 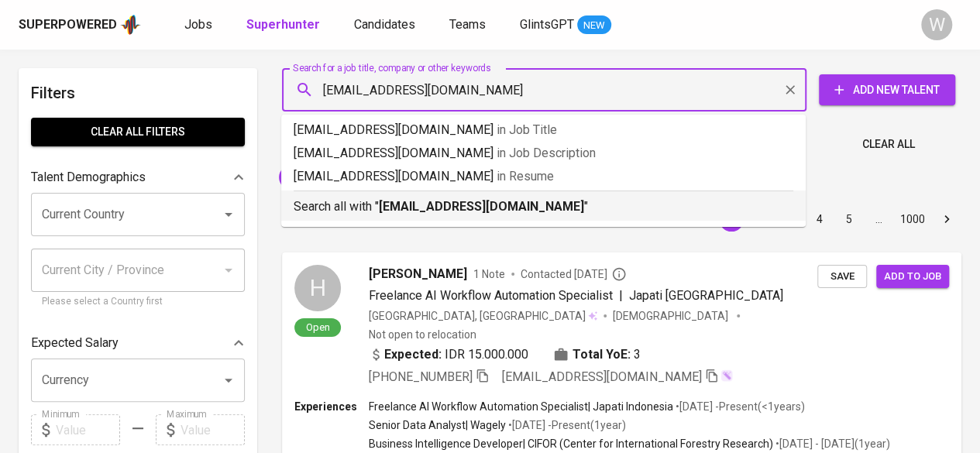 What do you see at coordinates (571, 443) in the screenshot?
I see `p: Business Intelligence Developer | CIFOR (Center for International Forestry Research)` at bounding box center [571, 443].